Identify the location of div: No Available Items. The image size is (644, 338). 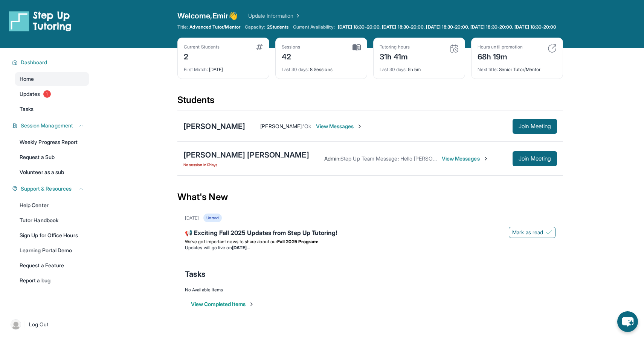
(370, 290).